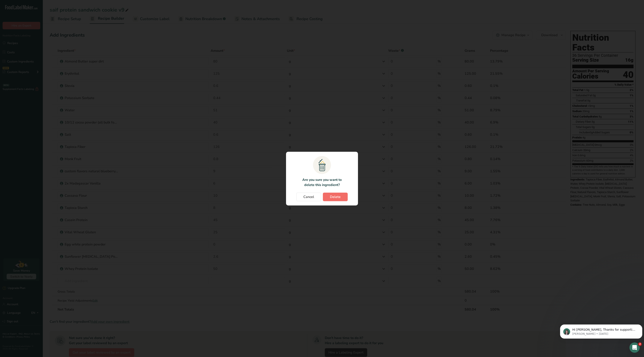 This screenshot has height=357, width=644. What do you see at coordinates (8, 16) in the screenshot?
I see `img: Profile image for Maria` at bounding box center [8, 16].